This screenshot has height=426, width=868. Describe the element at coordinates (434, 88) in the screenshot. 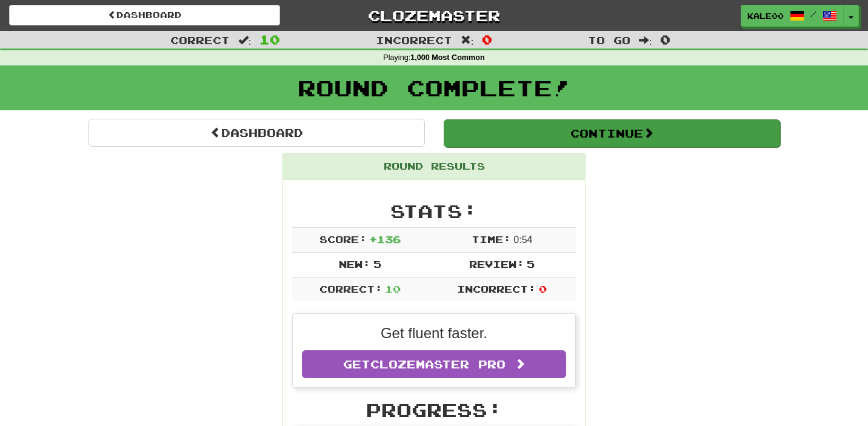

I see `h1: Round Complete!` at that location.